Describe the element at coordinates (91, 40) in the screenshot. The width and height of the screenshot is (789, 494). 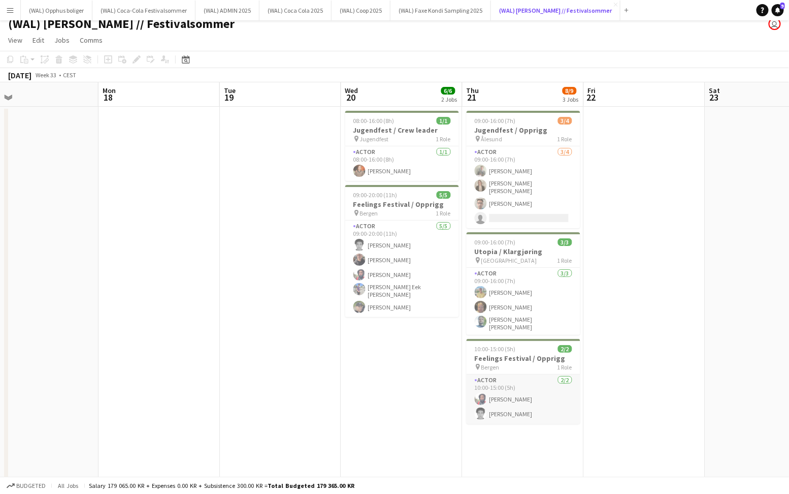
I see `span: Comms` at that location.